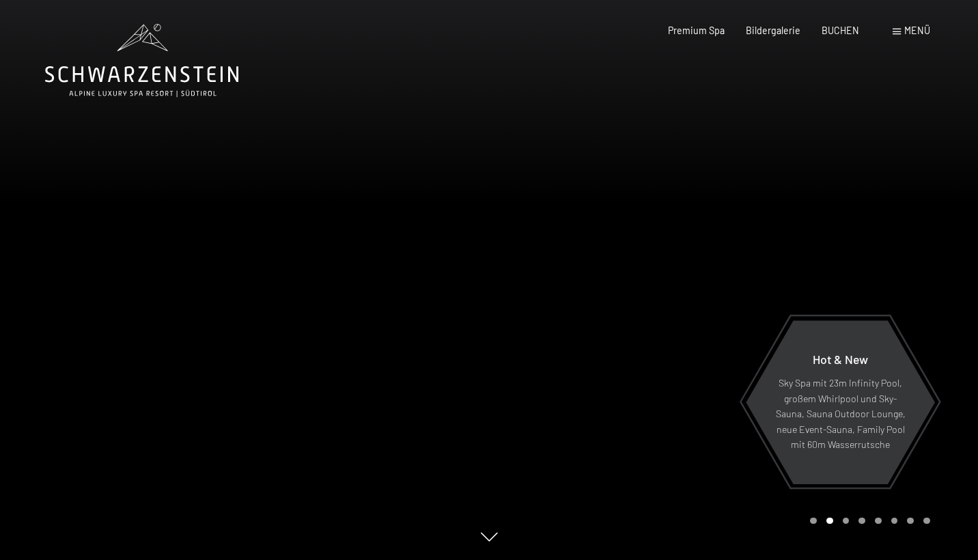  Describe the element at coordinates (840, 413) in the screenshot. I see `p: Sky Spa mit 23m Infinity Pool, großem Whirlpool und Sky-Sauna, Sauna Outdoor Lounge, neue Event-S...` at that location.